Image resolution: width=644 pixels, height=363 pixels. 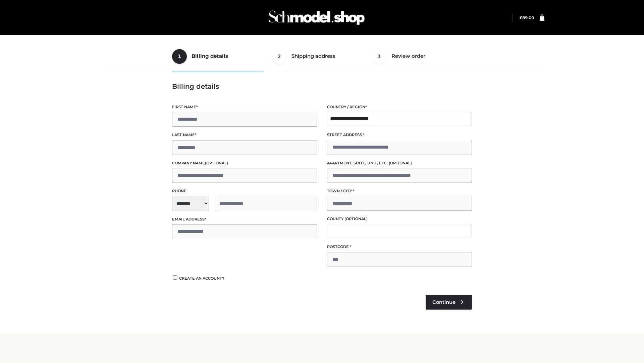 What do you see at coordinates (400, 163) in the screenshot?
I see `label: Apartment, suite, unit, etc.` at bounding box center [400, 163].